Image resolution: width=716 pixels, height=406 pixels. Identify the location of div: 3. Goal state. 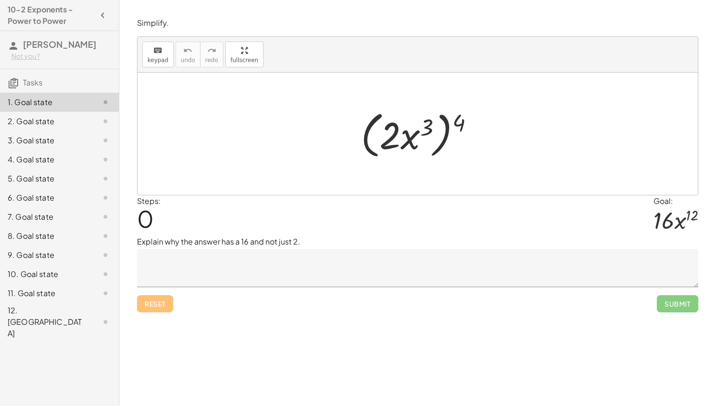
(46, 140).